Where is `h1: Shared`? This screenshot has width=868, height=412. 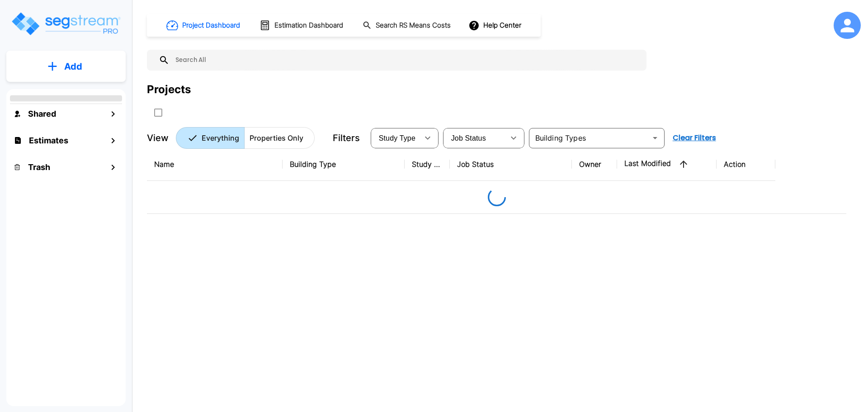
h1: Shared is located at coordinates (42, 114).